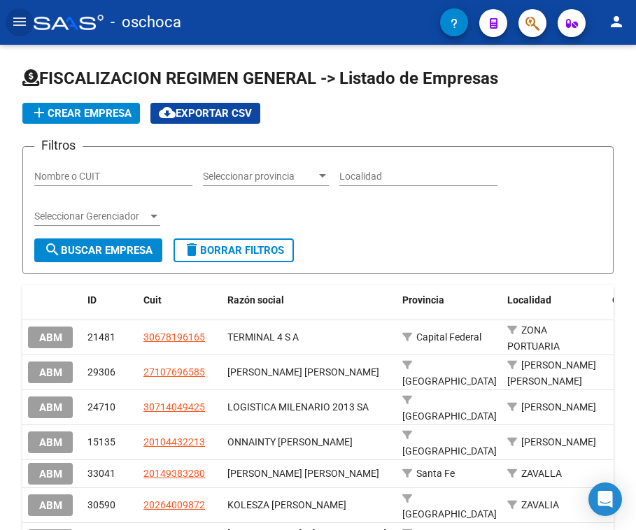 This screenshot has height=530, width=636. Describe the element at coordinates (303, 473) in the screenshot. I see `span: LOBOS ALBERTO MIGUEL ANGEL` at that location.